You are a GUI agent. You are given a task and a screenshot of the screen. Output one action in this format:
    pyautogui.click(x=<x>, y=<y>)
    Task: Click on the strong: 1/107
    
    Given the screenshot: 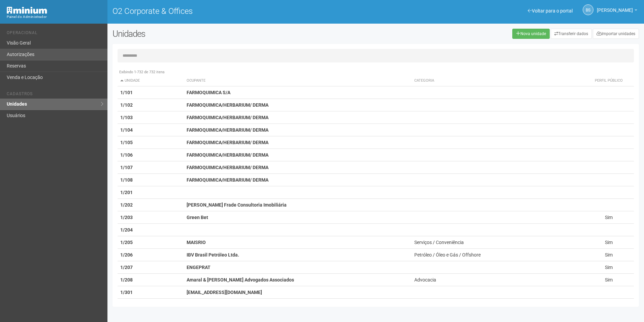 What is the action you would take?
    pyautogui.click(x=126, y=167)
    